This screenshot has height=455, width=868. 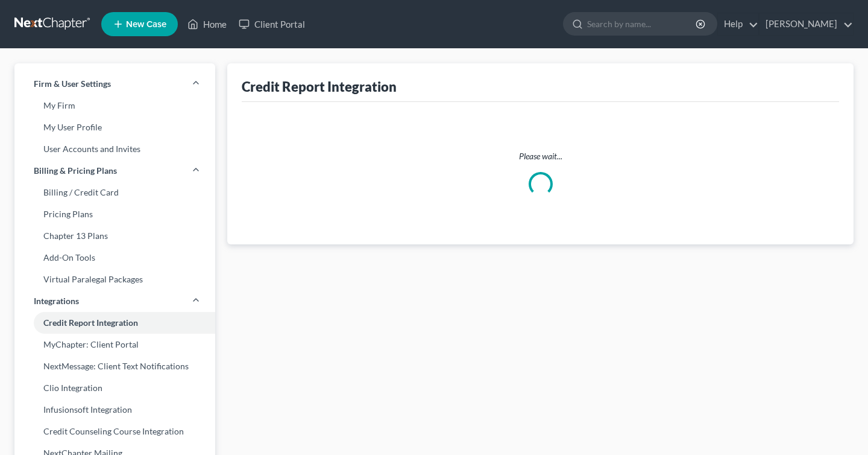 What do you see at coordinates (115, 105) in the screenshot?
I see `a: My Firm` at bounding box center [115, 105].